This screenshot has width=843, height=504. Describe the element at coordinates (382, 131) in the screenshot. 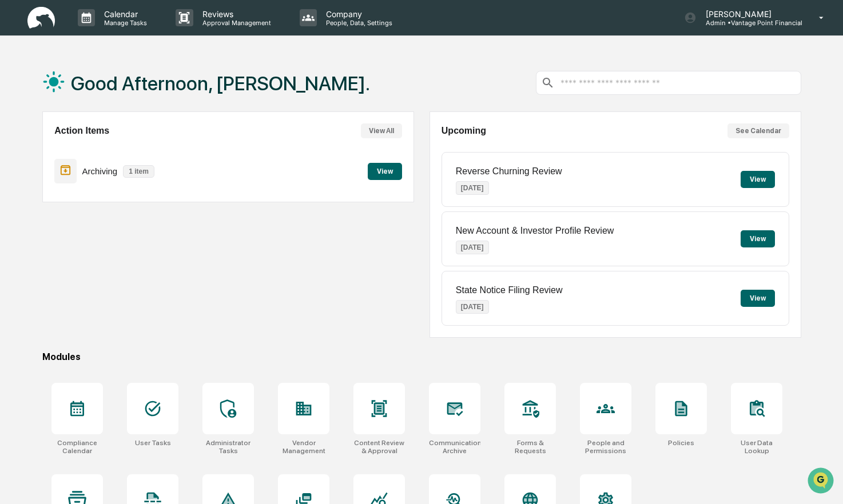

I see `button: View All` at that location.